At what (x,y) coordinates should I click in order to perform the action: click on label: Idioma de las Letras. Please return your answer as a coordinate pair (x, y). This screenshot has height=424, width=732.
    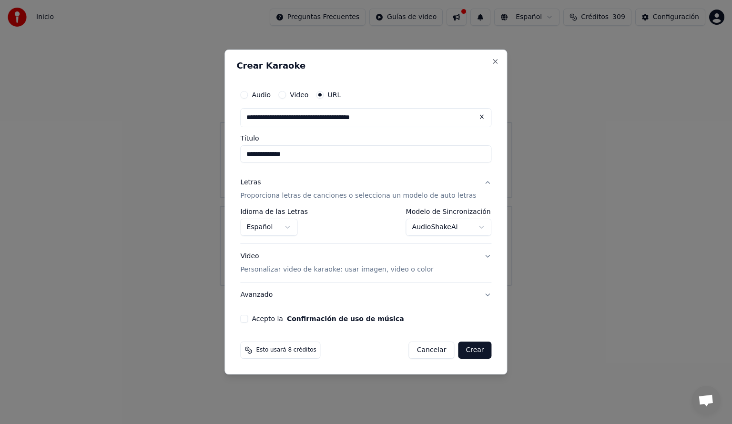
    Looking at the image, I should click on (274, 212).